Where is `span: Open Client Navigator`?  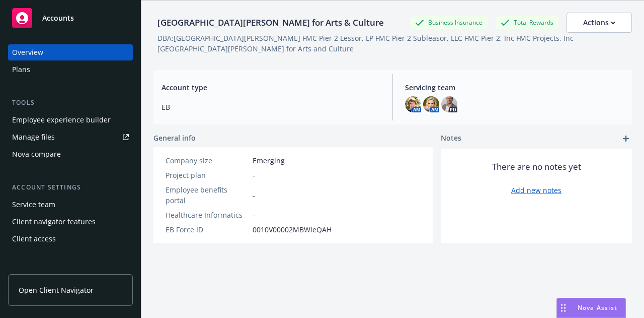
span: Open Client Navigator is located at coordinates (56, 289).